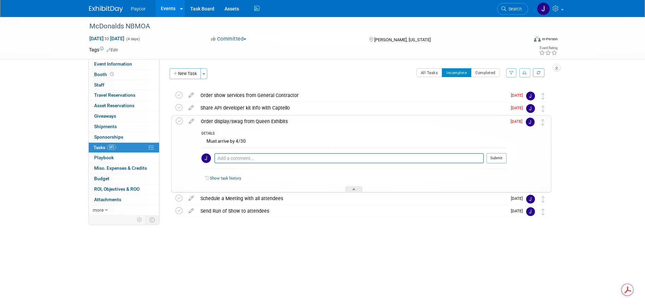 This screenshot has height=308, width=645. I want to click on div: Event Rating, so click(548, 48).